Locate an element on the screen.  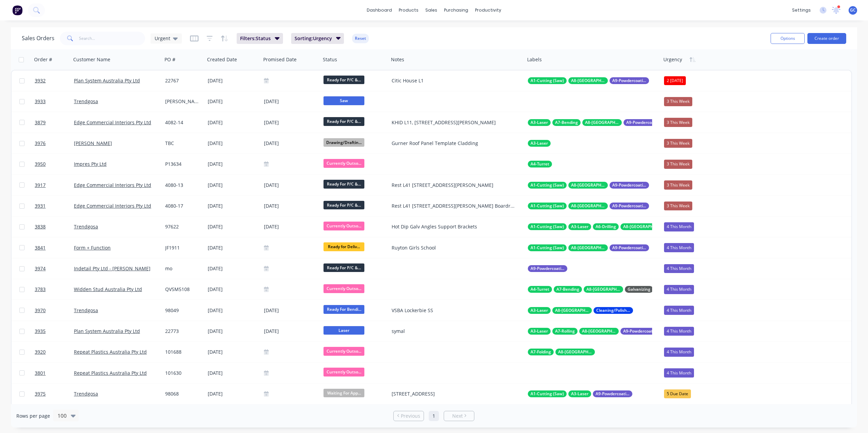
a: Edge Commercial Interiors Pty Ltd is located at coordinates (113, 122).